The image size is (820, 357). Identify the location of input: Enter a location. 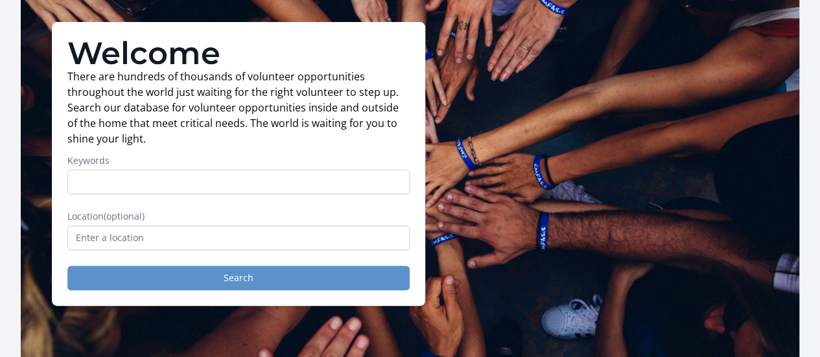
(239, 238).